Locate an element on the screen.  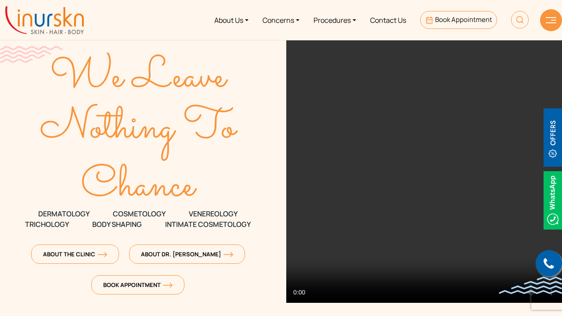
img: bluewave is located at coordinates (530, 285).